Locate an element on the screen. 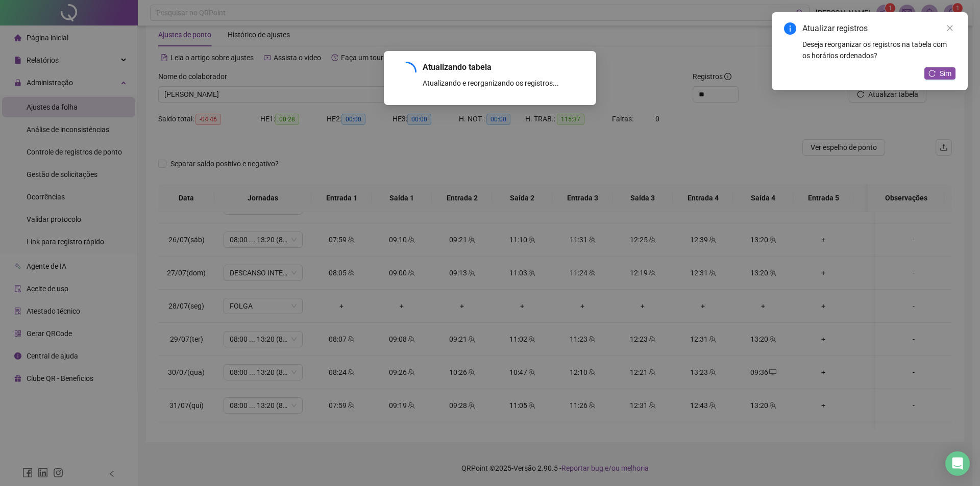  button: Sim is located at coordinates (939, 73).